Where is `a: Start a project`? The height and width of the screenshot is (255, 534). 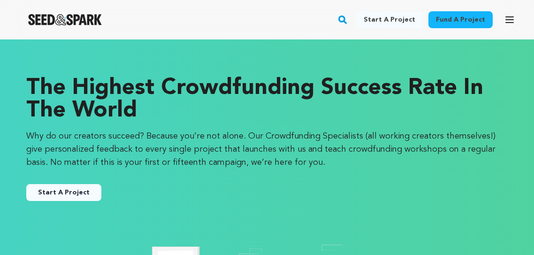
a: Start a project is located at coordinates (389, 20).